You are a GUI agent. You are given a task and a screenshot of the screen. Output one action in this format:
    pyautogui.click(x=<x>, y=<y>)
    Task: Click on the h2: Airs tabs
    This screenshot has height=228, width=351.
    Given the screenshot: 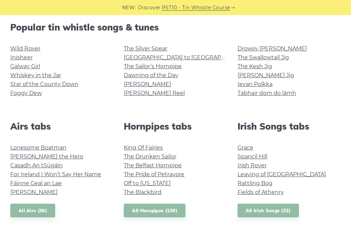 What is the action you would take?
    pyautogui.click(x=62, y=126)
    